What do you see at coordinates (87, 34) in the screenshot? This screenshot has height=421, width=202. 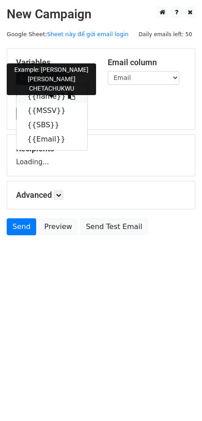 I see `a: Sheet này để gửi email login` at bounding box center [87, 34].